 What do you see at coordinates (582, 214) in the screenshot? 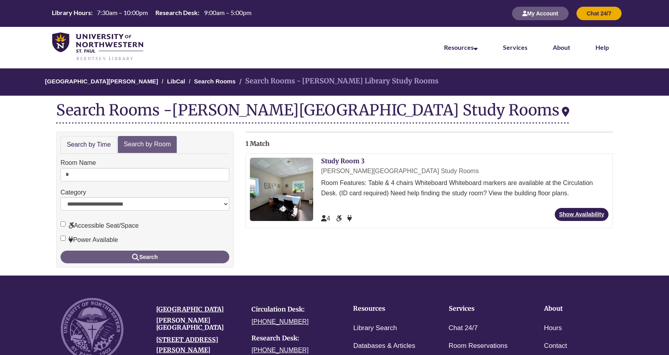
I see `a: Show Availability` at bounding box center [582, 214].